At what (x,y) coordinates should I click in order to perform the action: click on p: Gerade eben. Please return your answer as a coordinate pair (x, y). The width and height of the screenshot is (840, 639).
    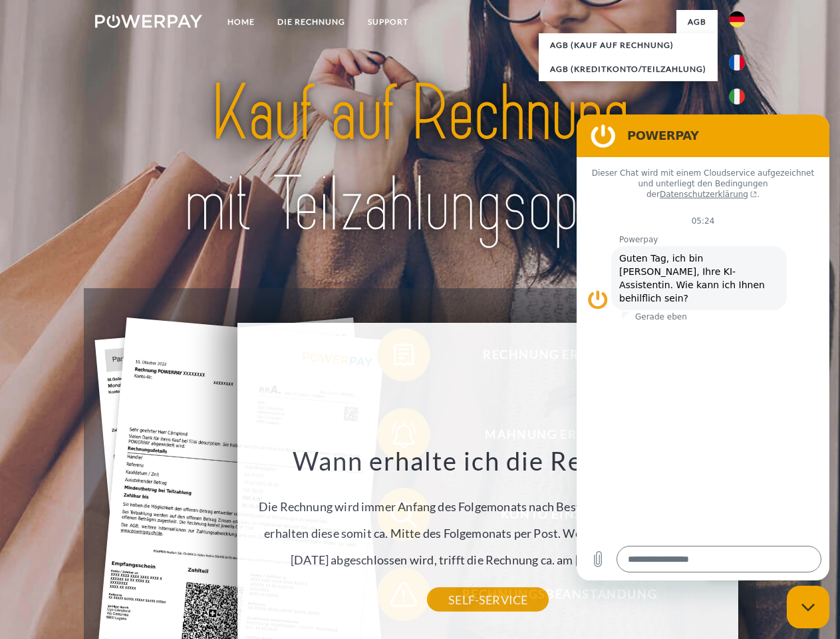
    Looking at the image, I should click on (84, 202).